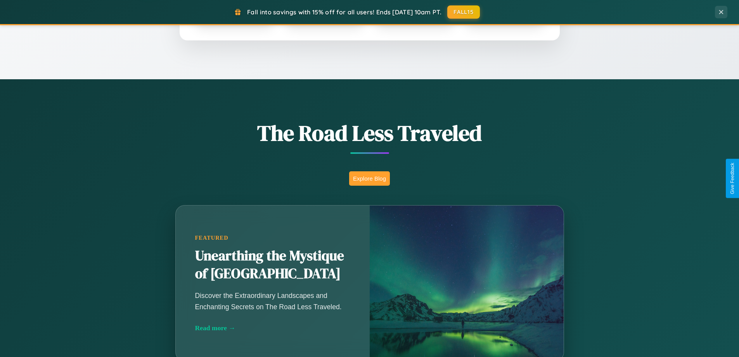 This screenshot has height=357, width=739. I want to click on div: Featured, so click(273, 238).